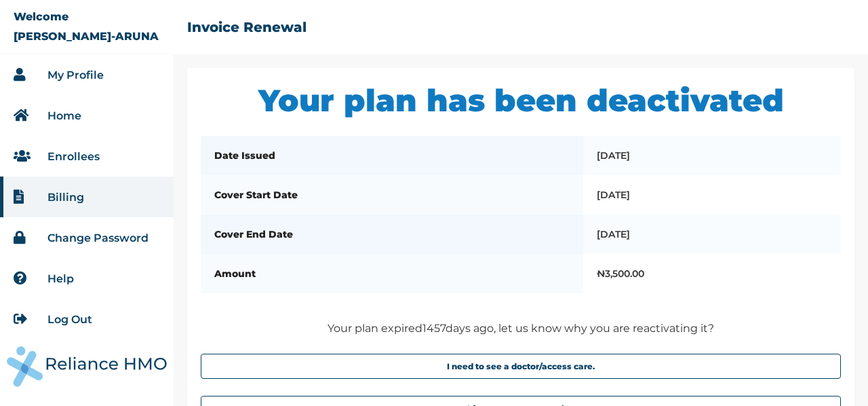 Image resolution: width=868 pixels, height=406 pixels. I want to click on td: ₦ 3,500.00, so click(712, 273).